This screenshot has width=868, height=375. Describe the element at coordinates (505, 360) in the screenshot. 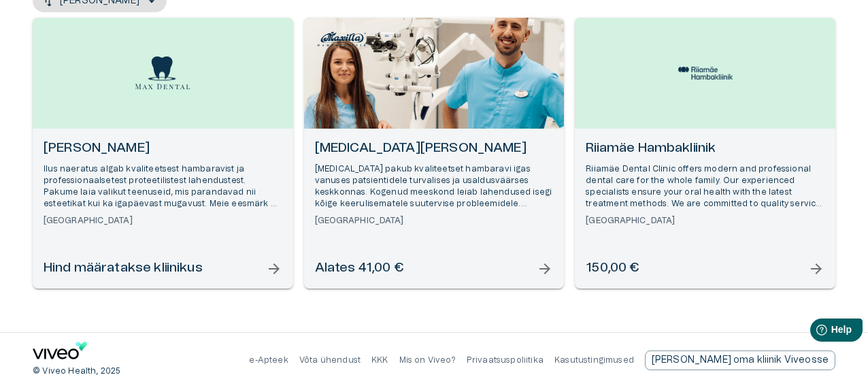

I see `a: Privaatsuspoliitika` at that location.